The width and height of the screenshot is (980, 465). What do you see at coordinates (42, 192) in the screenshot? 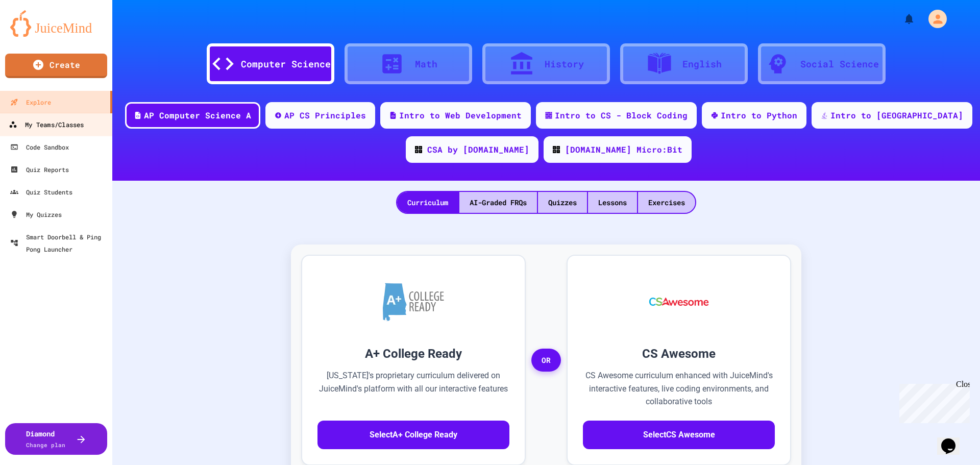
I see `div: Quiz Students` at bounding box center [42, 192].